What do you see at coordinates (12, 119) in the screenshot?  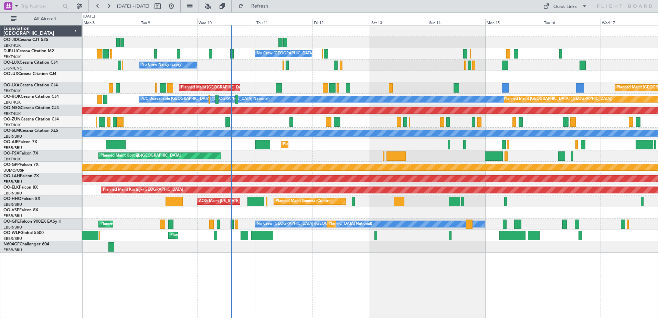 I see `span: OO-ZUN` at bounding box center [12, 119].